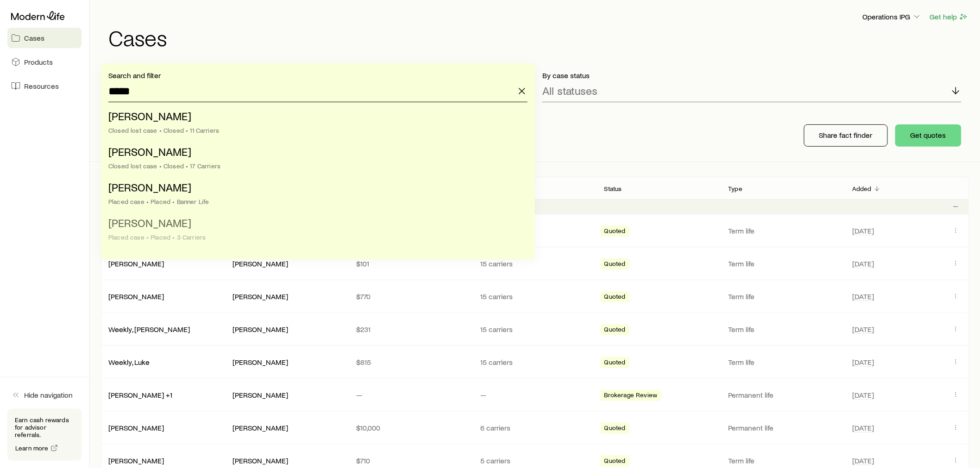 This screenshot has width=980, height=468. Describe the element at coordinates (128, 362) in the screenshot. I see `div: Weekly, Luke` at that location.